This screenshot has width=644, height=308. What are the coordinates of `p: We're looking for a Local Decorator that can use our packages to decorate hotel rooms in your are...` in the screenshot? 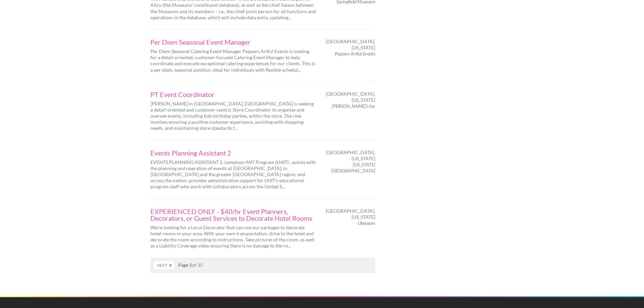 It's located at (233, 237).